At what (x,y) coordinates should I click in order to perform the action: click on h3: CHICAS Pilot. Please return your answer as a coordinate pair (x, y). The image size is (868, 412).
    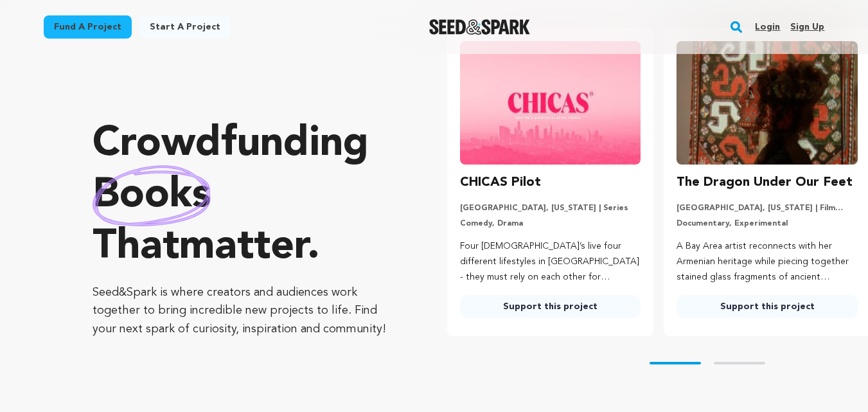
    Looking at the image, I should click on (501, 182).